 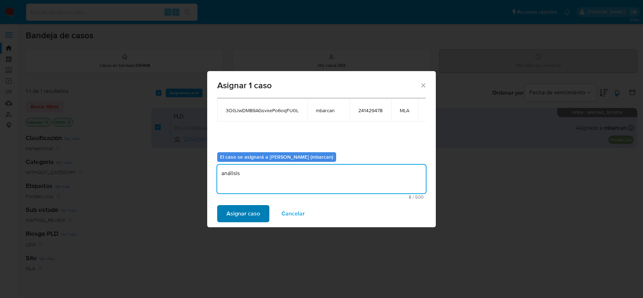 I want to click on button: Asignar caso, so click(x=243, y=214).